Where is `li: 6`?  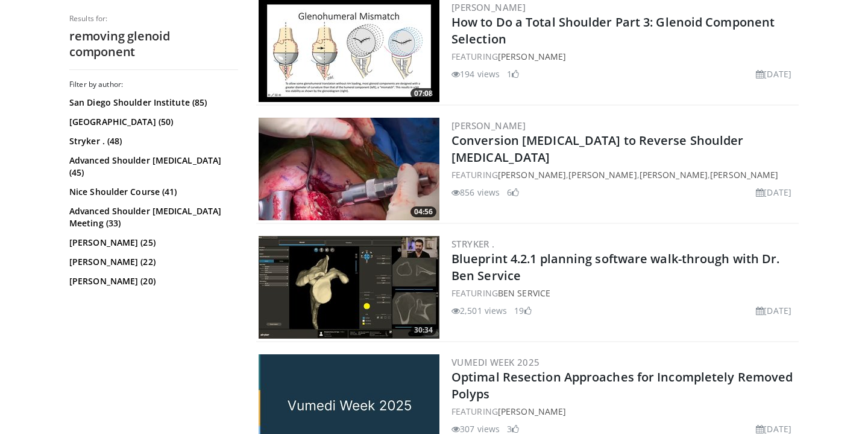
li: 6 is located at coordinates (513, 192).